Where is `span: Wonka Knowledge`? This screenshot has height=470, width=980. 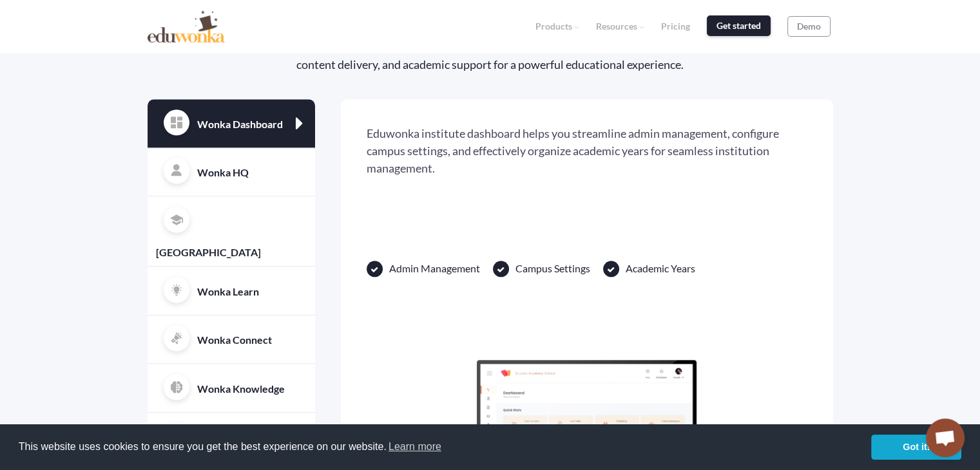
span: Wonka Knowledge is located at coordinates (246, 389).